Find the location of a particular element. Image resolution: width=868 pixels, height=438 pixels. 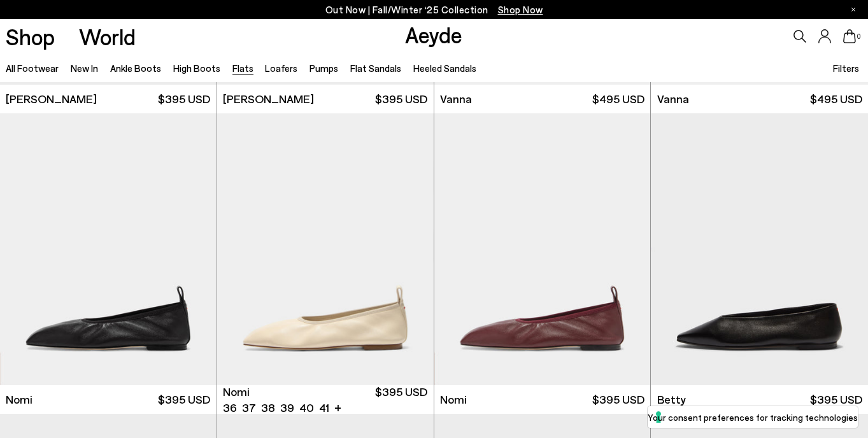

a: Nomi Ruched Flats is located at coordinates (543, 249).